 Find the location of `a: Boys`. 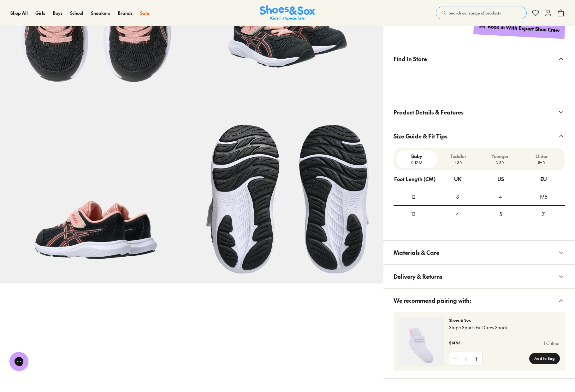

a: Boys is located at coordinates (58, 13).